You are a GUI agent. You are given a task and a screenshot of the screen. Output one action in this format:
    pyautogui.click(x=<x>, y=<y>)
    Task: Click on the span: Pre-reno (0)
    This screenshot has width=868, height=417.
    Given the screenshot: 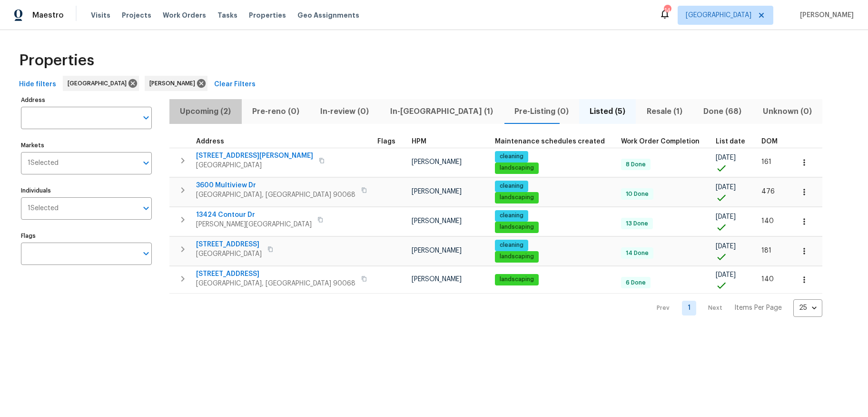 What is the action you would take?
    pyautogui.click(x=276, y=111)
    